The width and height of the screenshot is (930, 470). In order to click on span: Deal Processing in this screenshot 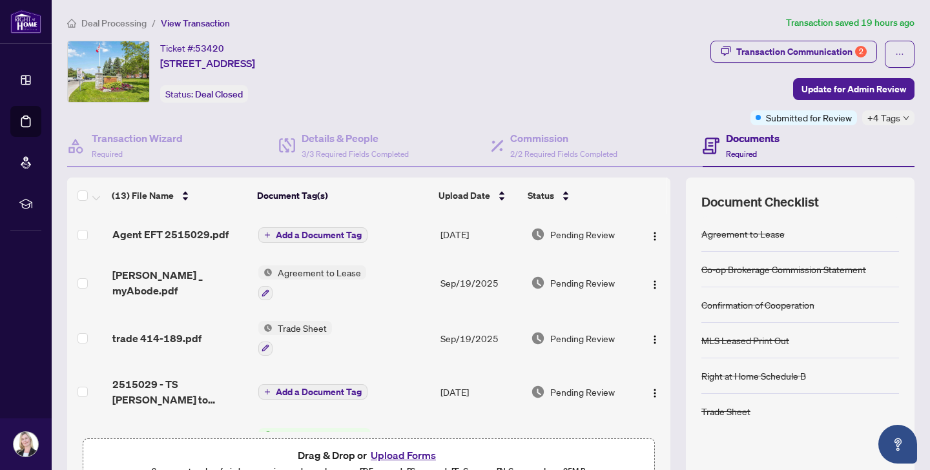, I will do `click(114, 23)`.